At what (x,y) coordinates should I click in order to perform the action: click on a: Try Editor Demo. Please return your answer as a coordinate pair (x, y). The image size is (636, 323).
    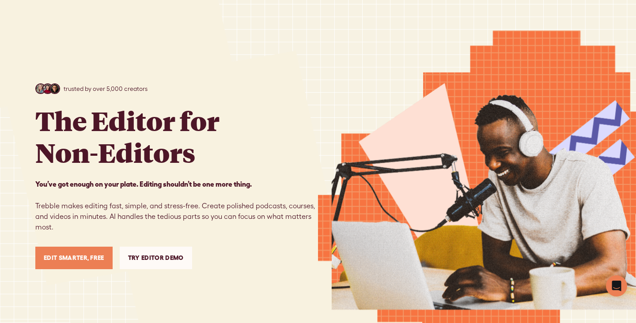
    Looking at the image, I should click on (156, 258).